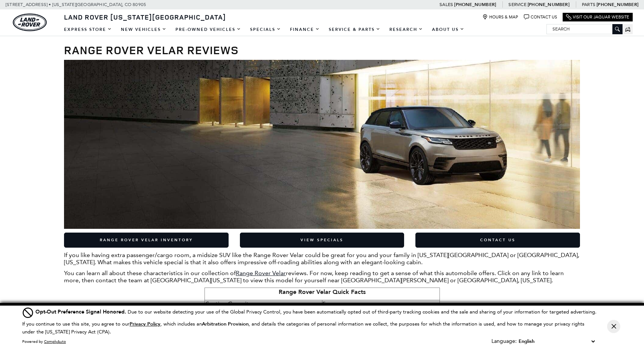 The width and height of the screenshot is (644, 347). I want to click on td: 5, so click(381, 304).